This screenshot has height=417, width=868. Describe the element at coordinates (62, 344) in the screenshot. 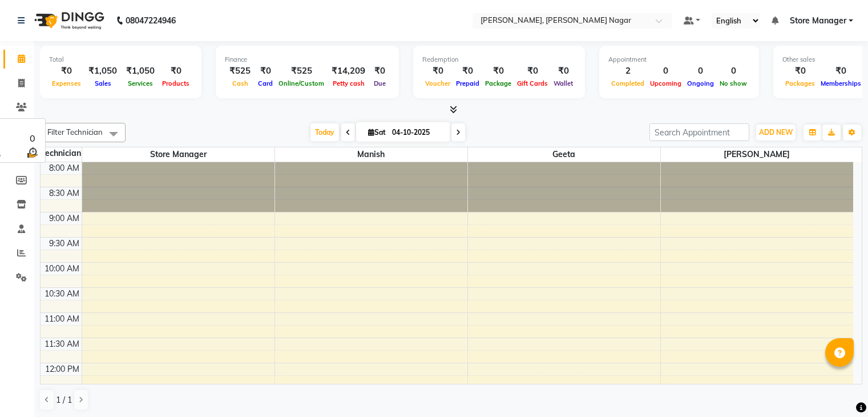

I see `div: 11:30 AM` at that location.